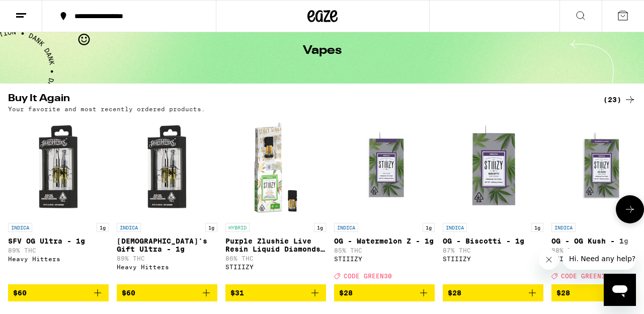 This screenshot has height=314, width=644. What do you see at coordinates (167, 168) in the screenshot?
I see `img: Heavy Hitters - God's Gift Ultra - 1g` at bounding box center [167, 168].